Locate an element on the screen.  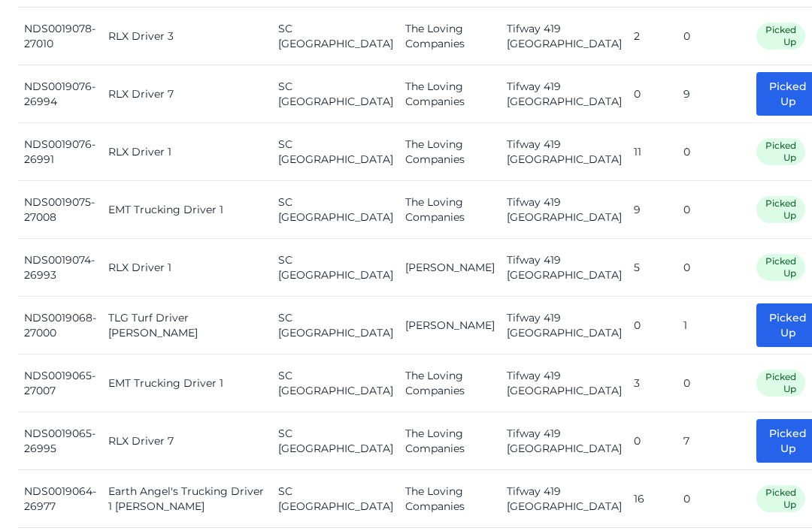
td: 1 is located at coordinates (714, 325).